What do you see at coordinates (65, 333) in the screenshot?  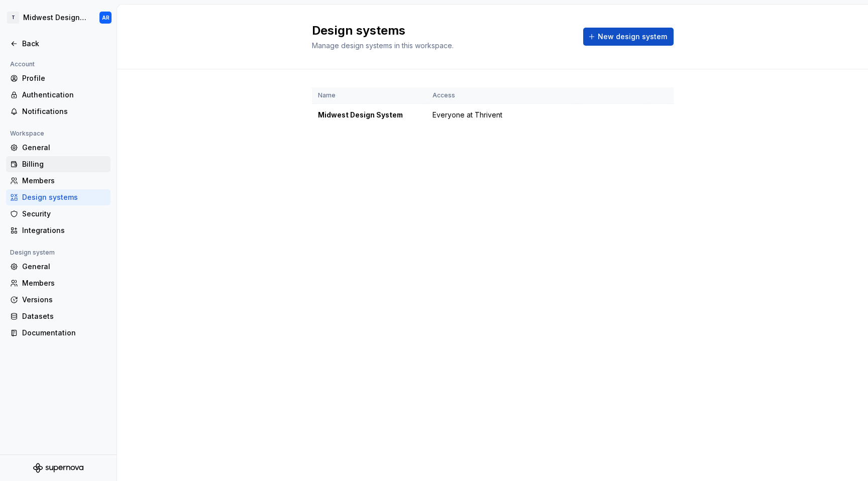 I see `div: Documentation` at bounding box center [65, 333].